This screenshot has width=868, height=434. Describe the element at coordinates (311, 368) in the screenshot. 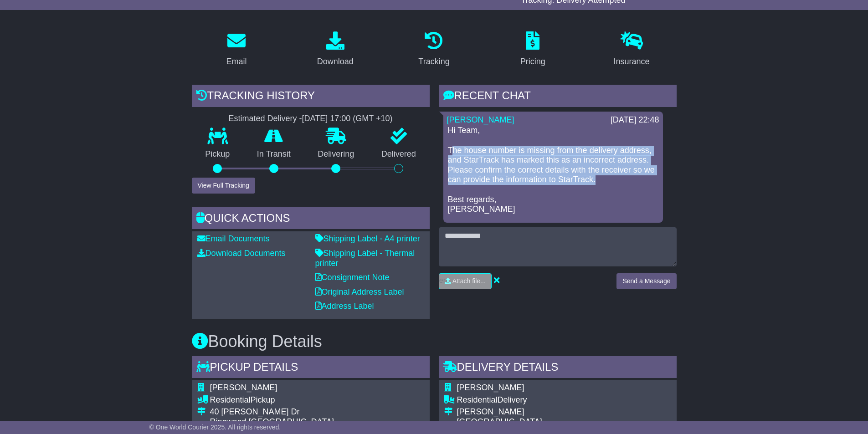

I see `div: Pickup Details` at that location.